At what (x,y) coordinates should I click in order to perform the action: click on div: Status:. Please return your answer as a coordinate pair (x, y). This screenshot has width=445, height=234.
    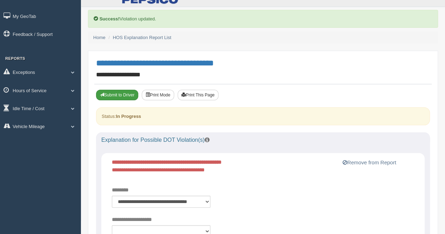
    Looking at the image, I should click on (263, 116).